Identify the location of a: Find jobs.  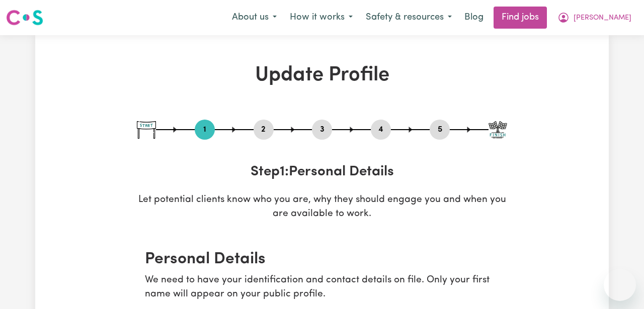
(520, 18).